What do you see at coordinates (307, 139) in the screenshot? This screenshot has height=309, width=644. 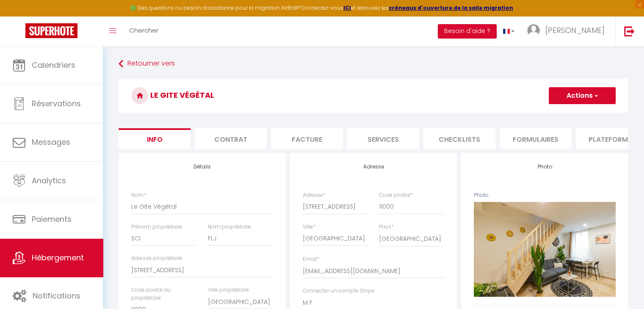 I see `li: Facture` at bounding box center [307, 139].